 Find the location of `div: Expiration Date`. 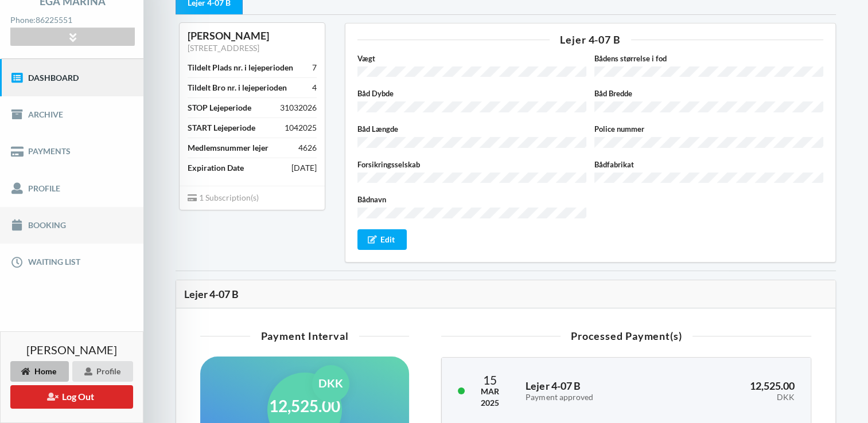

div: Expiration Date is located at coordinates (215, 168).